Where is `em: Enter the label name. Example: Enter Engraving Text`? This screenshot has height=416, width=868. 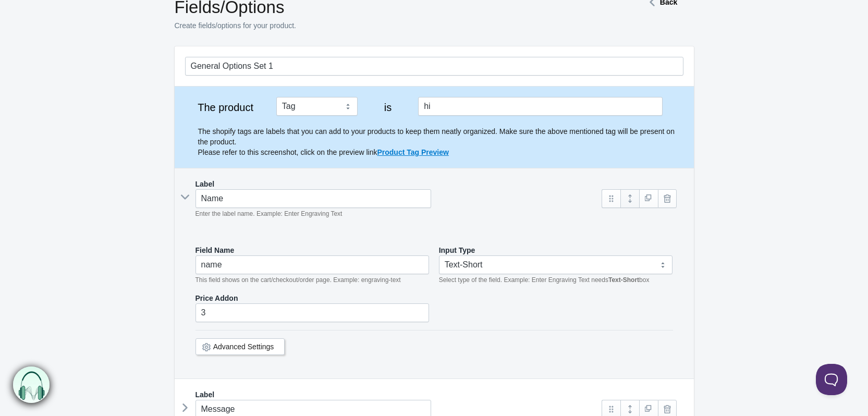 em: Enter the label name. Example: Enter Engraving Text is located at coordinates (269, 214).